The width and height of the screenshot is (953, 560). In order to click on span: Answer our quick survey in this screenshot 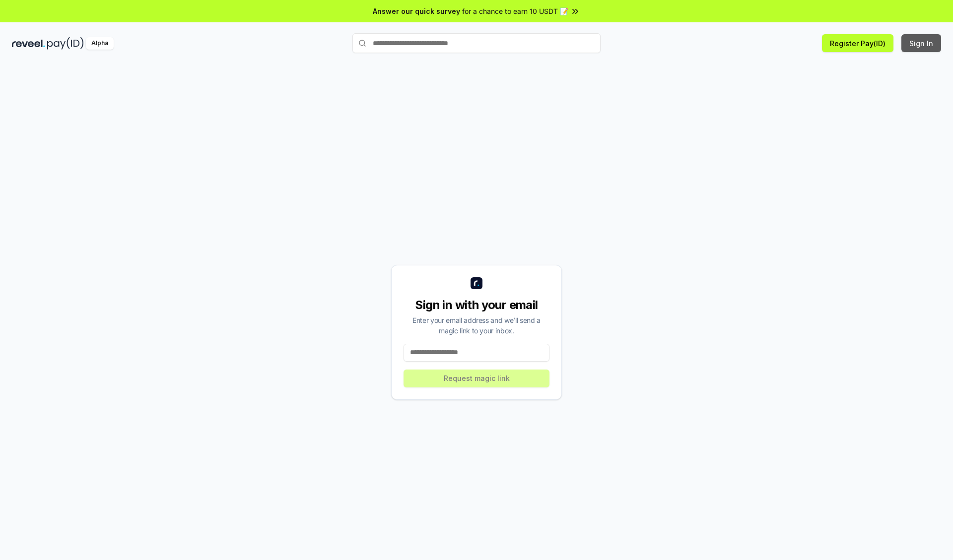, I will do `click(416, 11)`.